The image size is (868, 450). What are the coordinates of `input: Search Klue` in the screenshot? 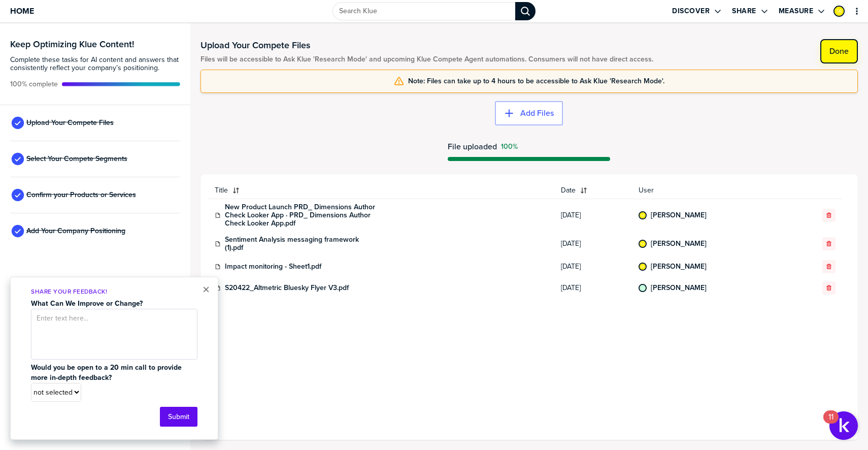 It's located at (424, 11).